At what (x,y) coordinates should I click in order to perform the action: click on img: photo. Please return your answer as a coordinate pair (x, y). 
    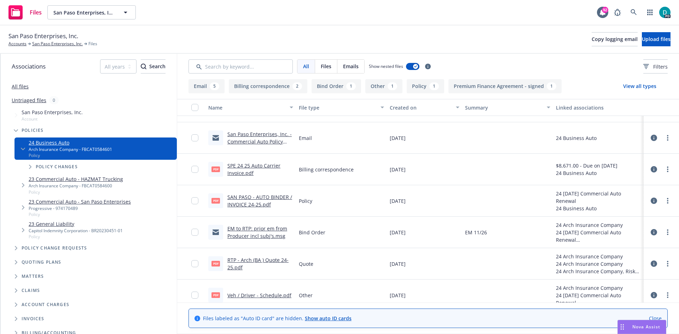
    Looking at the image, I should click on (664, 12).